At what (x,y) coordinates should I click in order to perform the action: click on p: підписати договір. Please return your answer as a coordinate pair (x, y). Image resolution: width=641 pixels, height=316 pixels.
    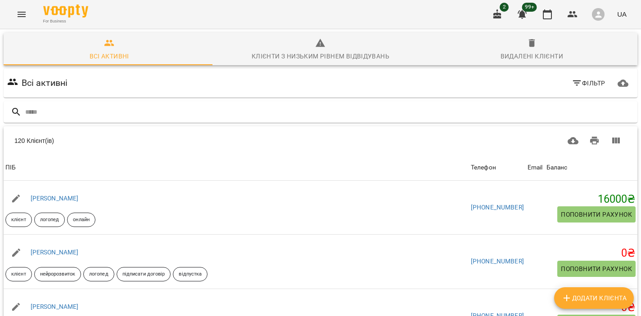
    Looking at the image, I should click on (143, 274).